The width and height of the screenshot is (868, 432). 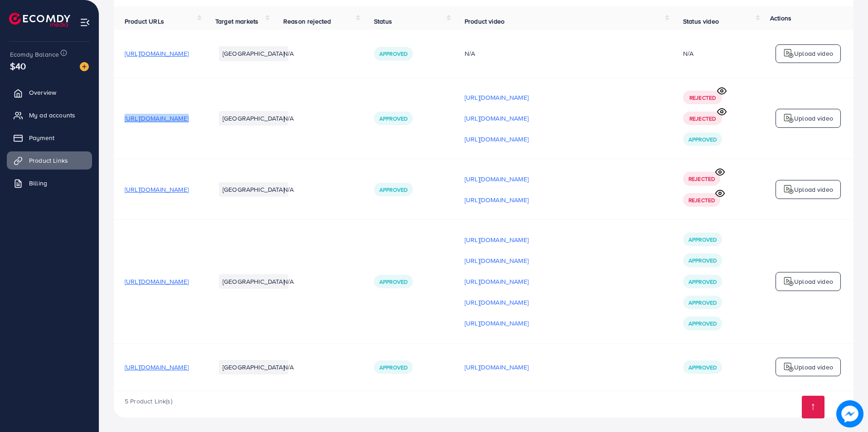 I want to click on a: logo, so click(x=39, y=20).